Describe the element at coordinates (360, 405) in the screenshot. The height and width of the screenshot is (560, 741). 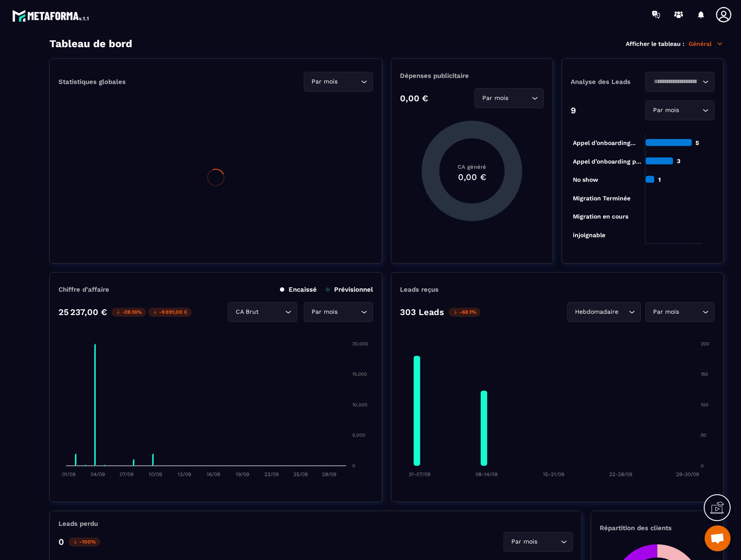
I see `tspan: 10,000` at that location.